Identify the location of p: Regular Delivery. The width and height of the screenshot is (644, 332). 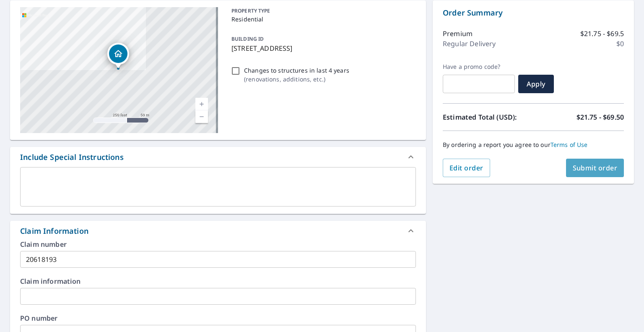
(469, 43).